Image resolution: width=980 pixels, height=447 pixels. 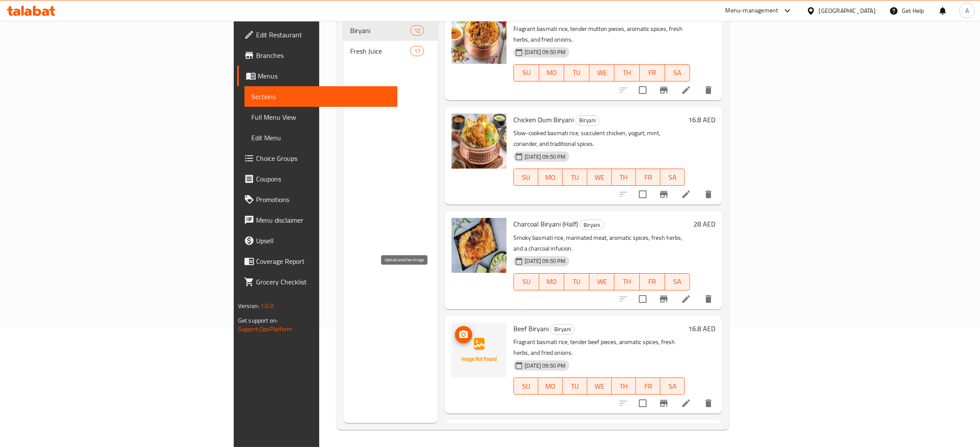 What do you see at coordinates (321, 138) in the screenshot?
I see `span: Edit Menu` at bounding box center [321, 138].